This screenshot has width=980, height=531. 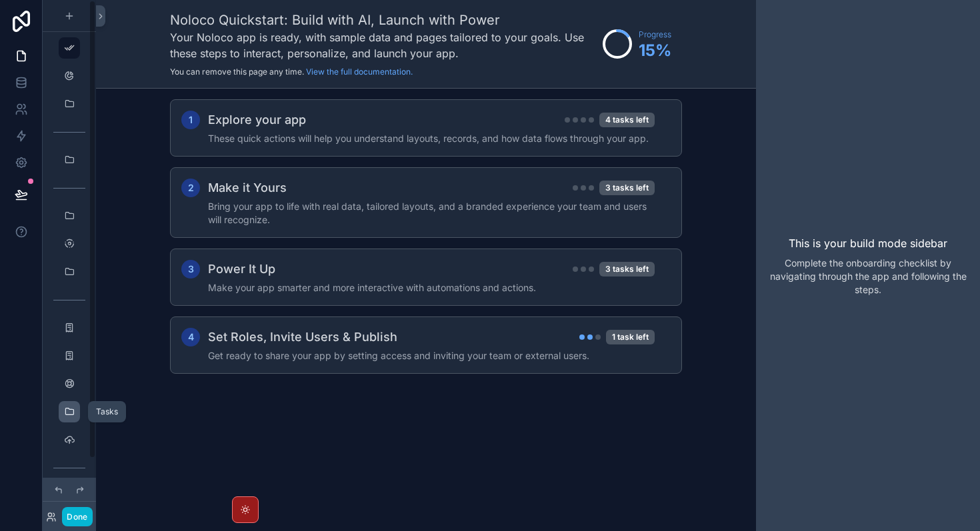 What do you see at coordinates (655, 50) in the screenshot?
I see `span: 15 %` at bounding box center [655, 50].